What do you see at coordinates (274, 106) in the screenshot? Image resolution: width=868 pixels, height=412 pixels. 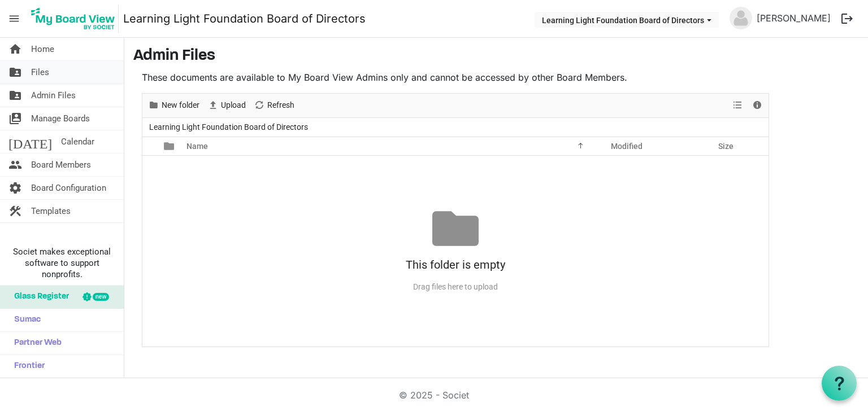 I see `div: Refresh` at bounding box center [274, 106].